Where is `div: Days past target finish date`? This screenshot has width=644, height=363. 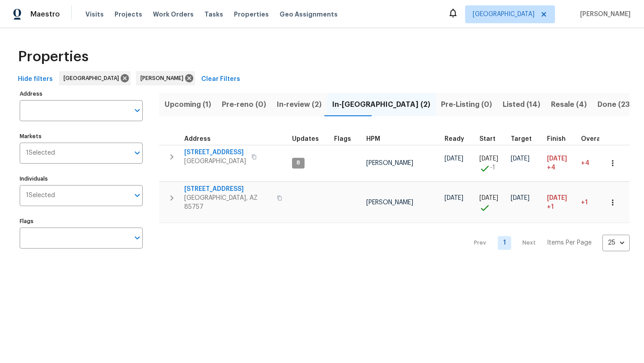 div: Days past target finish date is located at coordinates (596, 139).